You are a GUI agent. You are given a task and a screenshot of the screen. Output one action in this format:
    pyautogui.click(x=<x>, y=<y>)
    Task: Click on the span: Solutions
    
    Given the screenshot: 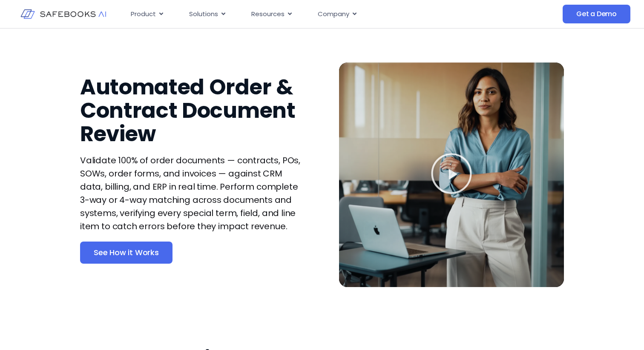 What is the action you would take?
    pyautogui.click(x=204, y=14)
    